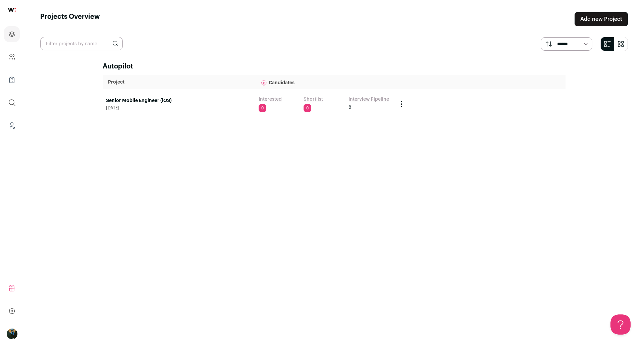  I want to click on a: Interested, so click(270, 99).